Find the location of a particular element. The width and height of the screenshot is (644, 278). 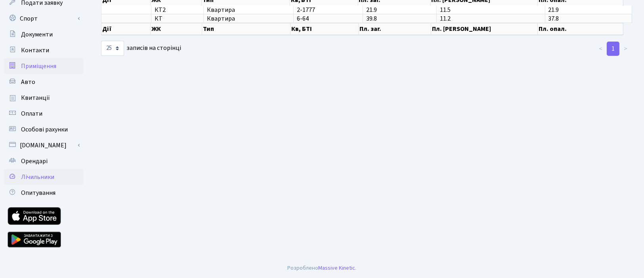

a: Оплати is located at coordinates (44, 113).